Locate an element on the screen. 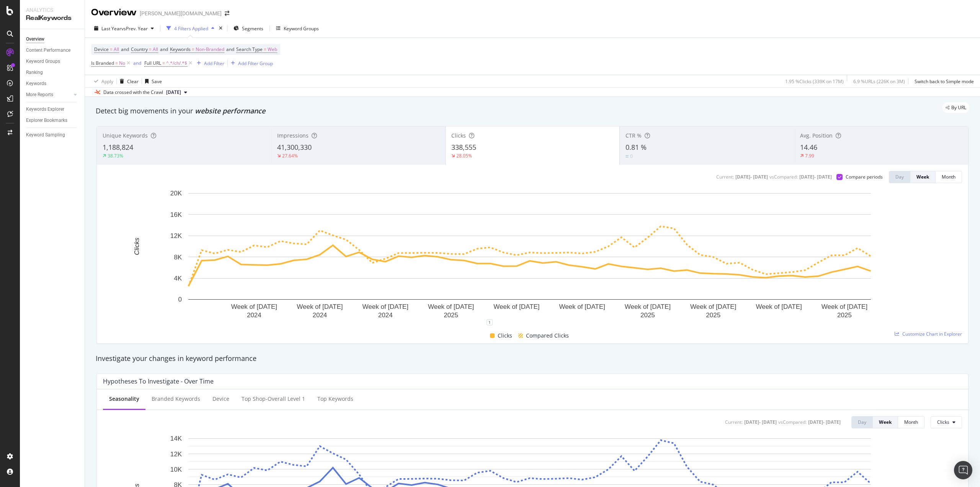  span: CTR % is located at coordinates (633, 135).